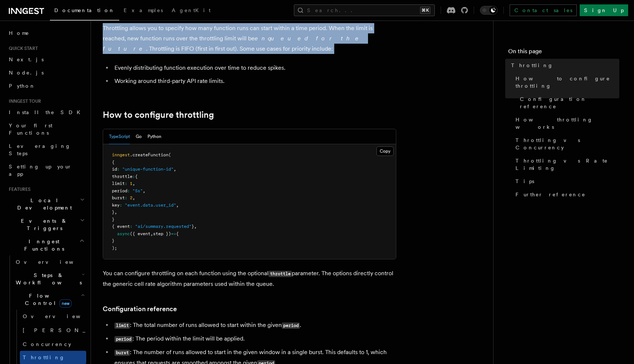 The height and width of the screenshot is (364, 634). I want to click on span: Node.js, so click(26, 73).